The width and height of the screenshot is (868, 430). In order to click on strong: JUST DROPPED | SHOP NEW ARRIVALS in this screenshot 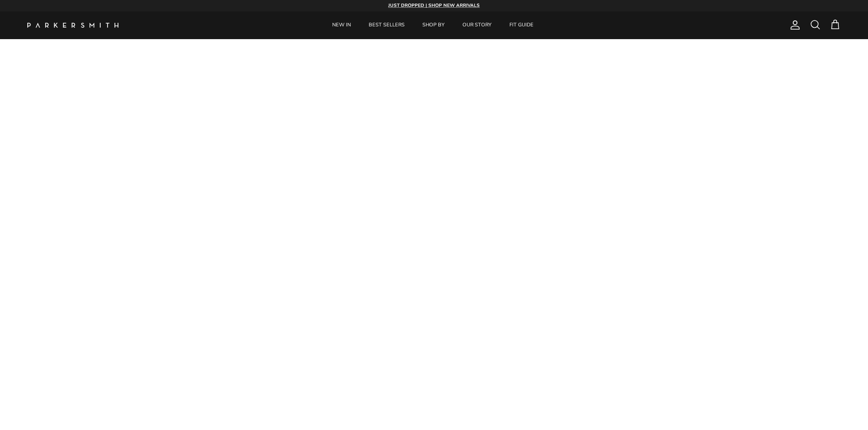, I will do `click(434, 5)`.